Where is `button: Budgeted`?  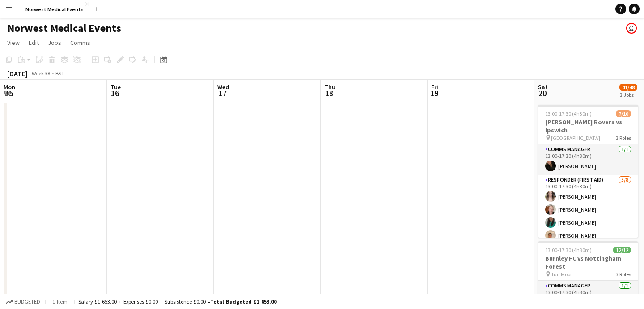
button: Budgeted is located at coordinates (23, 301).